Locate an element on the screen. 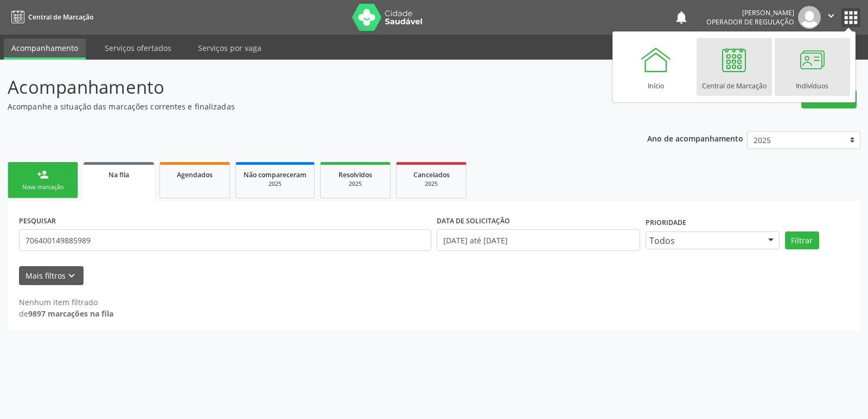 The width and height of the screenshot is (868, 419). input: Nome, CNS is located at coordinates (225, 240).